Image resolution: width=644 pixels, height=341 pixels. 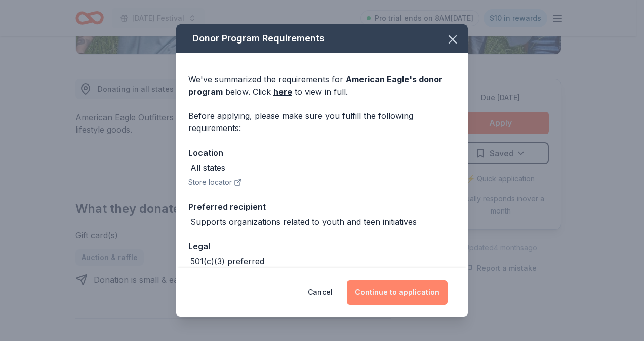 I want to click on div: Location, so click(x=322, y=153).